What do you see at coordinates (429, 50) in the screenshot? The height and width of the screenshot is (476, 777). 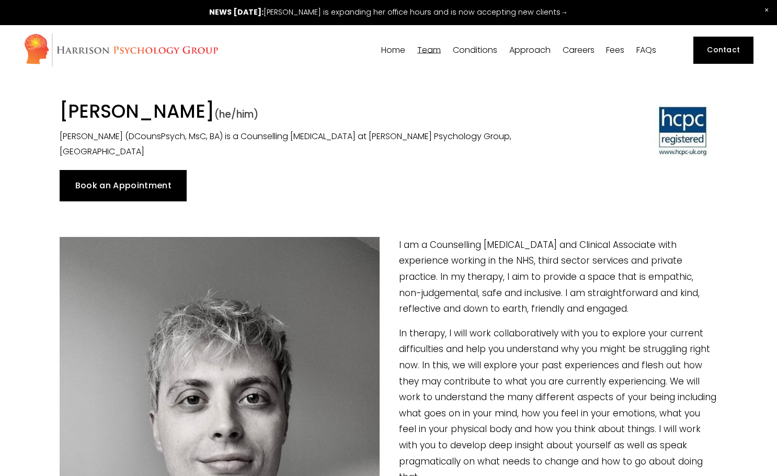 I see `span: Team` at bounding box center [429, 50].